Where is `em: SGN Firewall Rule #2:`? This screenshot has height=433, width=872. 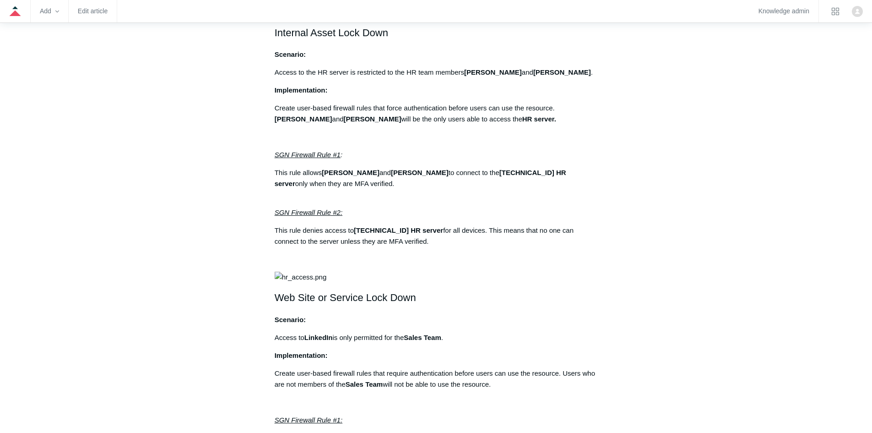
em: SGN Firewall Rule #2: is located at coordinates (309, 212).